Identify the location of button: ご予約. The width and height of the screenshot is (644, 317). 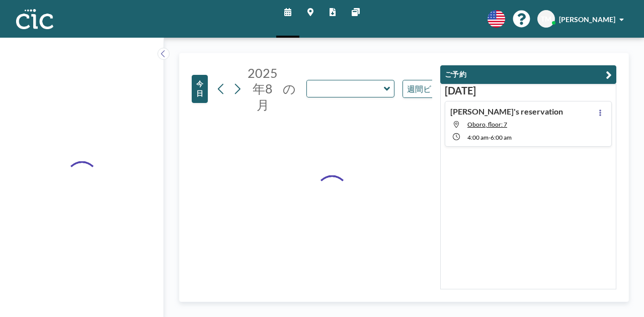
(528, 74).